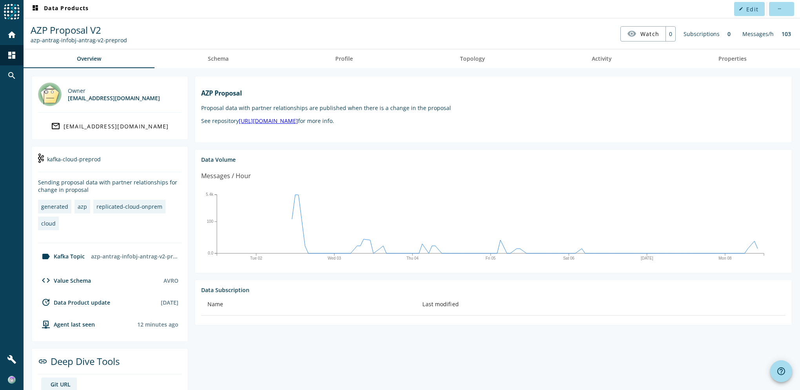  Describe the element at coordinates (89, 59) in the screenshot. I see `span: Overview` at that location.